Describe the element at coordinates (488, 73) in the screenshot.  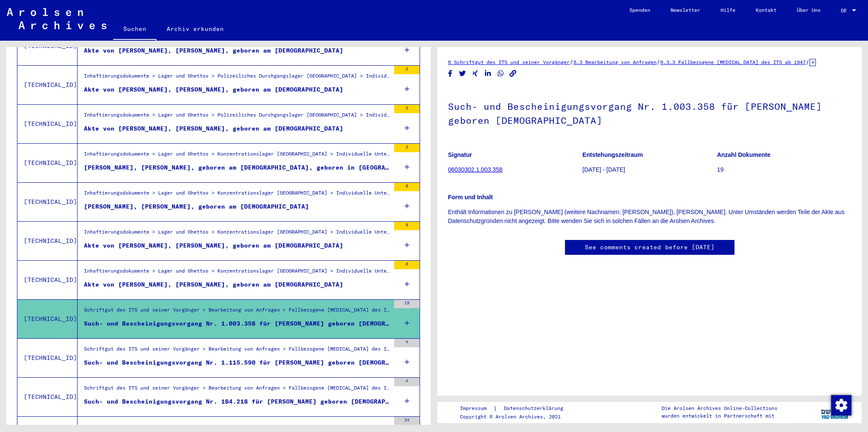
I see `button: Share on LinkedIn` at that location.